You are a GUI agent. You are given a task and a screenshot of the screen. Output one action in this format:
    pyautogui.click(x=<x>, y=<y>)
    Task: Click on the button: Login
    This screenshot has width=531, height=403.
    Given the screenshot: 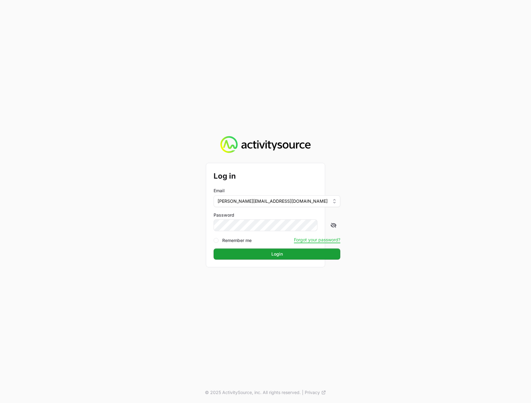 What is the action you would take?
    pyautogui.click(x=277, y=254)
    